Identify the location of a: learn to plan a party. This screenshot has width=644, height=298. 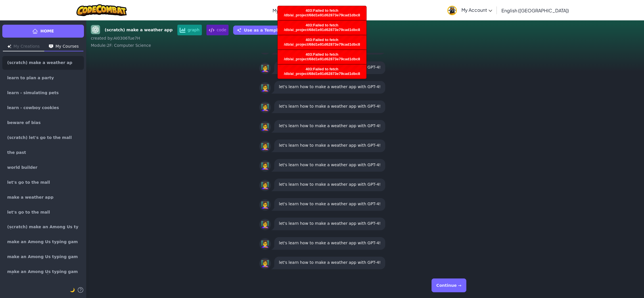
(43, 78).